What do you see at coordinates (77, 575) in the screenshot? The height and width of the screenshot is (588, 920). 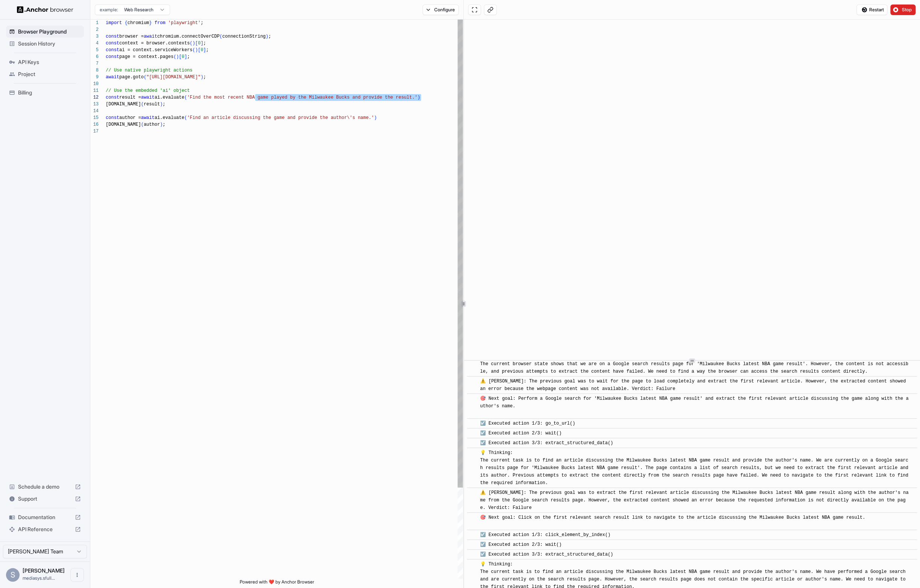 I see `button: Open menu` at bounding box center [77, 575].